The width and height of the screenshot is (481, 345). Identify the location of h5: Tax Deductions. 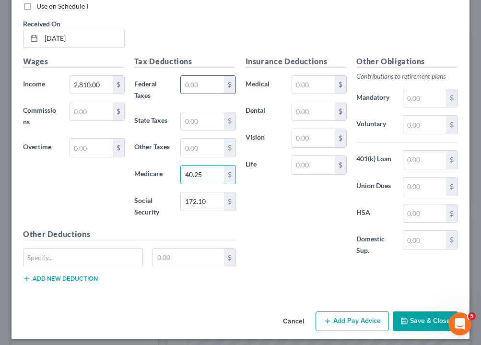
(185, 61).